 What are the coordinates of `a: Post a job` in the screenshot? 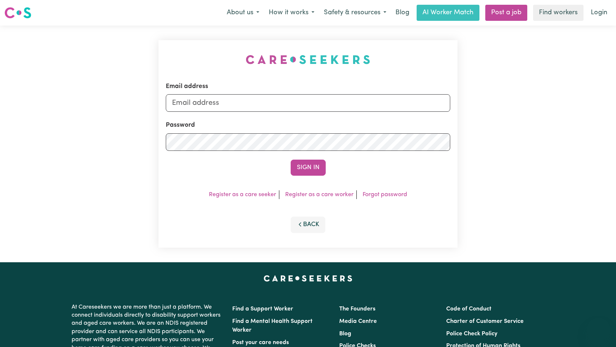 It's located at (506, 13).